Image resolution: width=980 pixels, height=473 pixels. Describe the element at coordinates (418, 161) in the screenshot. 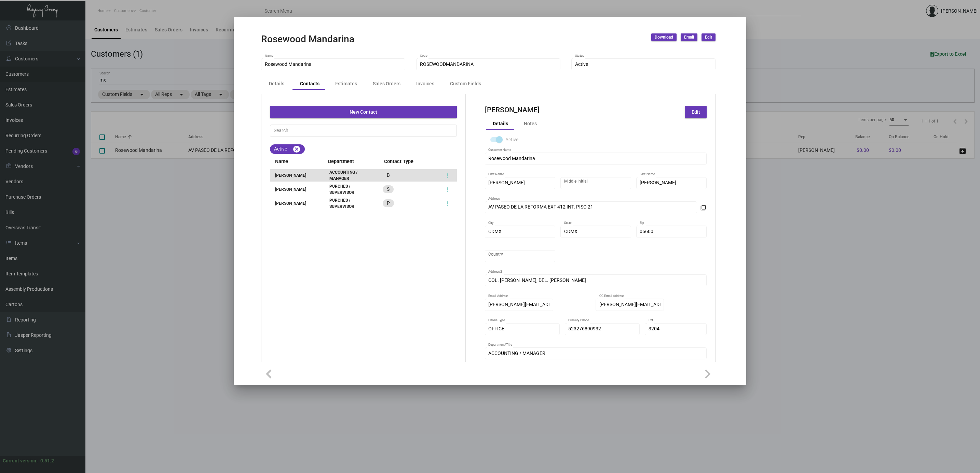

I see `span: Contact Type` at that location.